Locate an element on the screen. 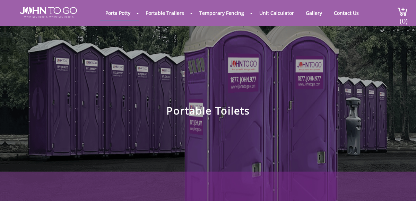  a: Contact Us is located at coordinates (346, 13).